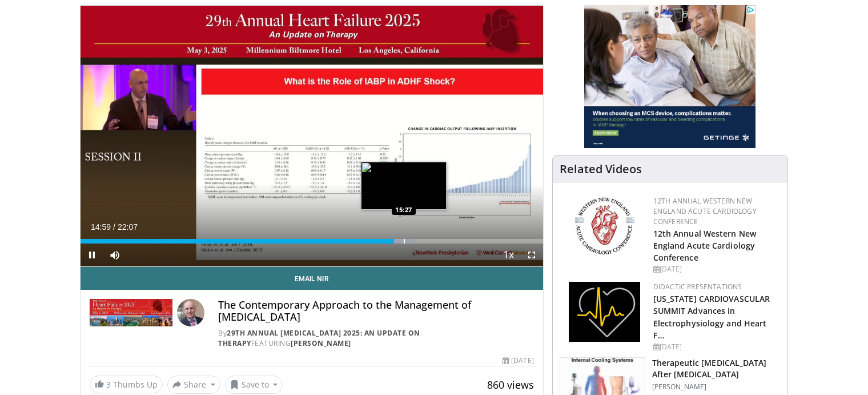 The image size is (868, 395). What do you see at coordinates (127, 227) in the screenshot?
I see `span: 22:07` at bounding box center [127, 227].